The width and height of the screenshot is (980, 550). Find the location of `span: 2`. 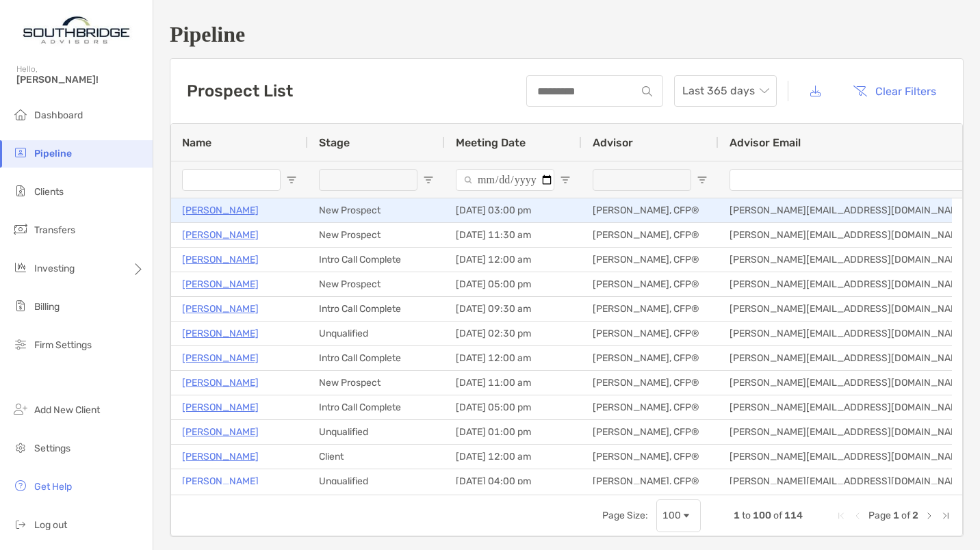

span: 2 is located at coordinates (915, 515).